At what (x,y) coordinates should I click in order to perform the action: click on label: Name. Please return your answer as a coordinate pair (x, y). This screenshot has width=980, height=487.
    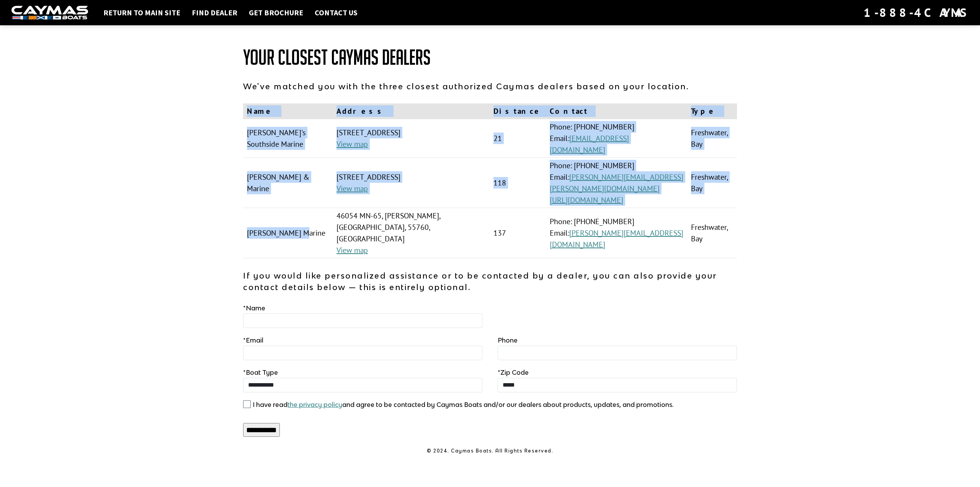
    Looking at the image, I should click on (254, 308).